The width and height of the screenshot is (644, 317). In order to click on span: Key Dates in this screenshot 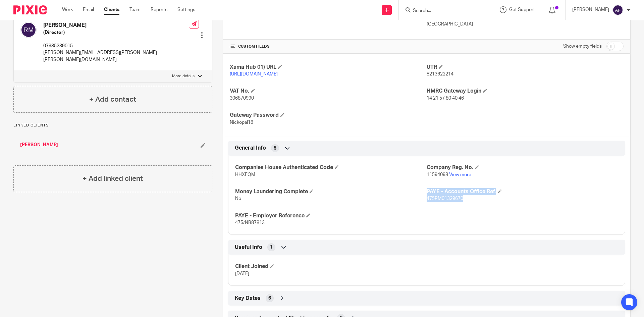, I will do `click(247, 298)`.